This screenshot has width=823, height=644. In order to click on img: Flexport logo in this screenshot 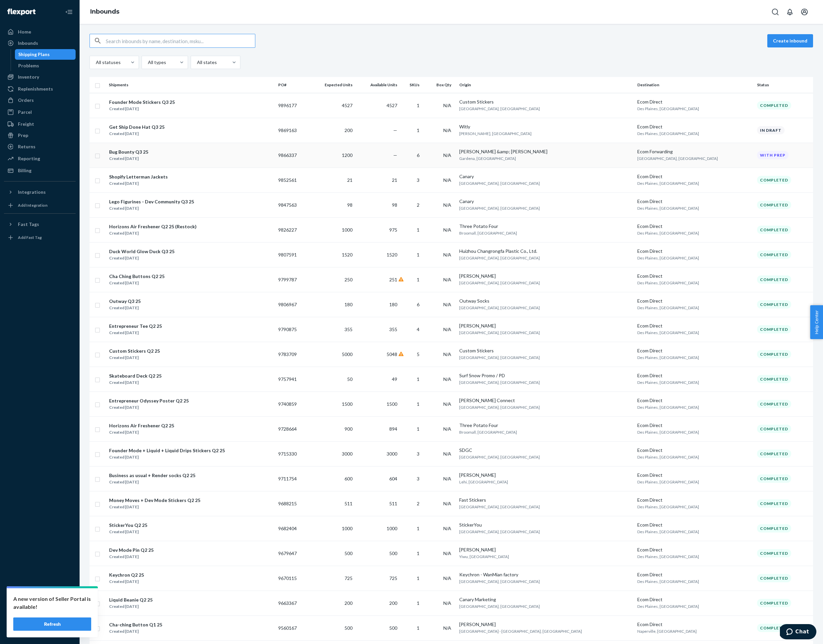, I will do `click(21, 12)`.